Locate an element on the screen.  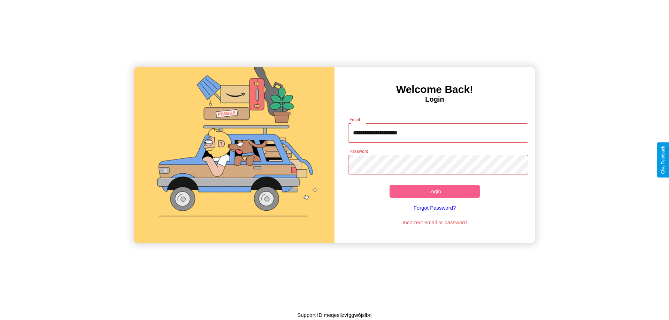
label: Email is located at coordinates (355, 119).